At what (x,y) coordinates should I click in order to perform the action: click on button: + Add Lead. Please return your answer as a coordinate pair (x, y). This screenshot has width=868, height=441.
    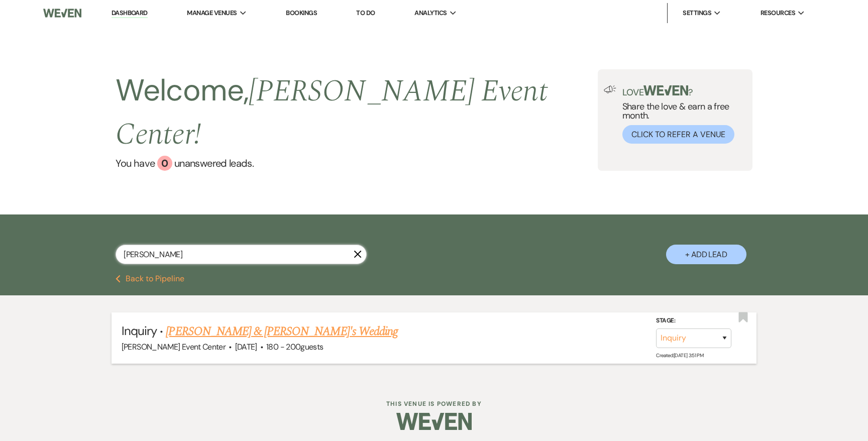
    Looking at the image, I should click on (706, 255).